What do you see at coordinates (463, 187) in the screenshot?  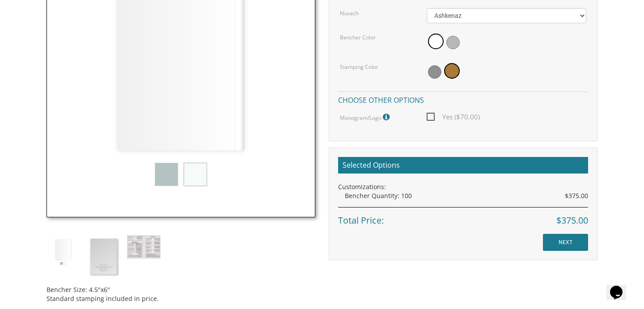 I see `div: Customizations:` at bounding box center [463, 187].